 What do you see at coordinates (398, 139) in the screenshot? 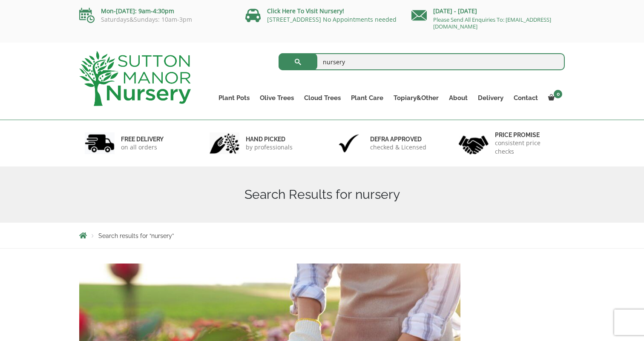
I see `h6: Defra approved` at bounding box center [398, 139].